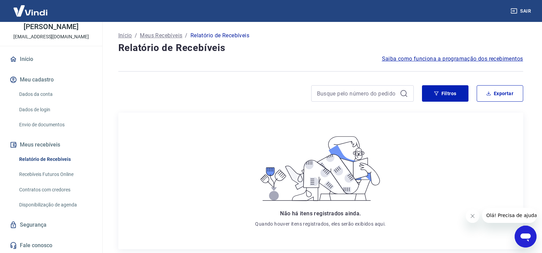 The width and height of the screenshot is (542, 253). Describe the element at coordinates (55, 94) in the screenshot. I see `a: Dados da conta` at that location.